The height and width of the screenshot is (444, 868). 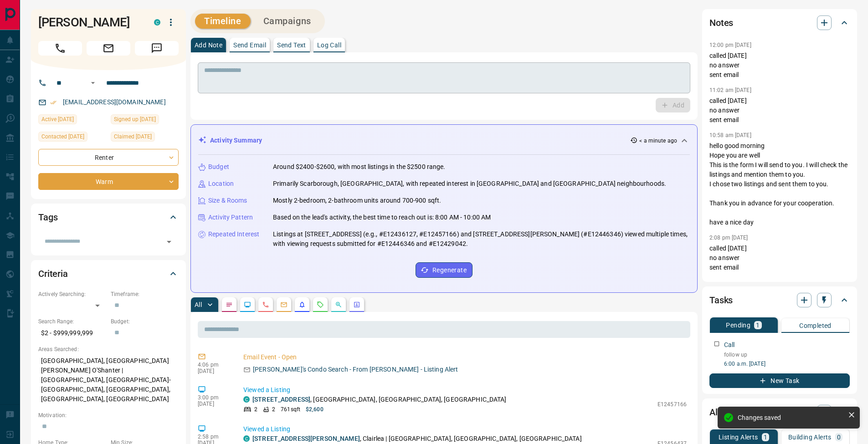 I want to click on p: Email Event - Open, so click(x=465, y=357).